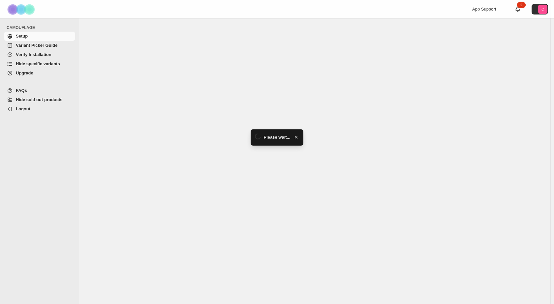 The height and width of the screenshot is (304, 554). What do you see at coordinates (40, 46) in the screenshot?
I see `a: Variant Picker Guide` at bounding box center [40, 46].